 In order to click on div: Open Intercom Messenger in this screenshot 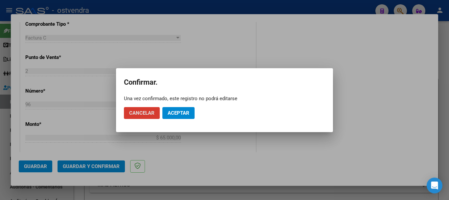, I will do `click(435, 185)`.